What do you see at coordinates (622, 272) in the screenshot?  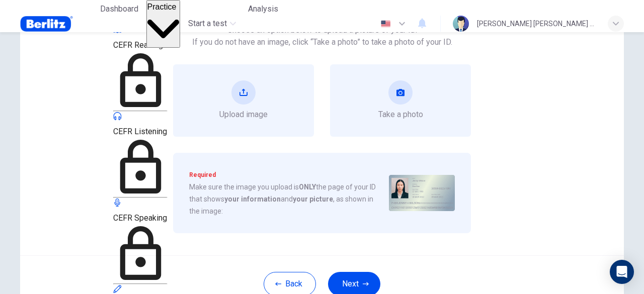 I see `div: Open Intercom Messenger` at bounding box center [622, 272].